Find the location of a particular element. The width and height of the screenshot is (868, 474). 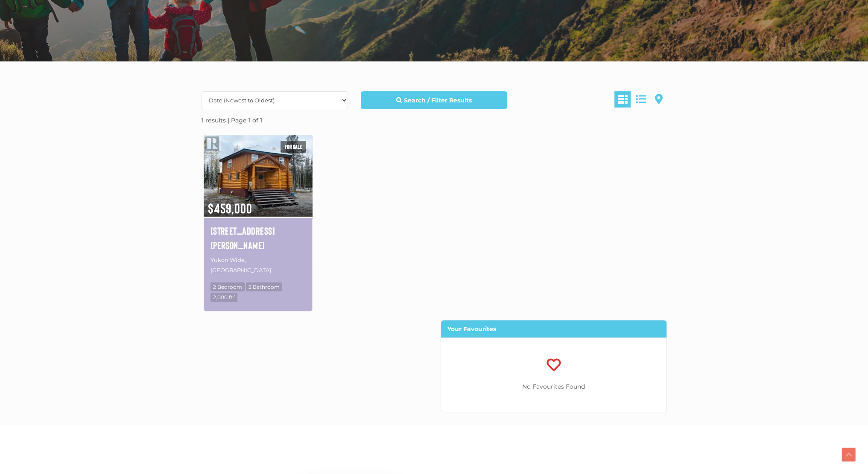

strong: Search / Filter Results is located at coordinates (437, 100).